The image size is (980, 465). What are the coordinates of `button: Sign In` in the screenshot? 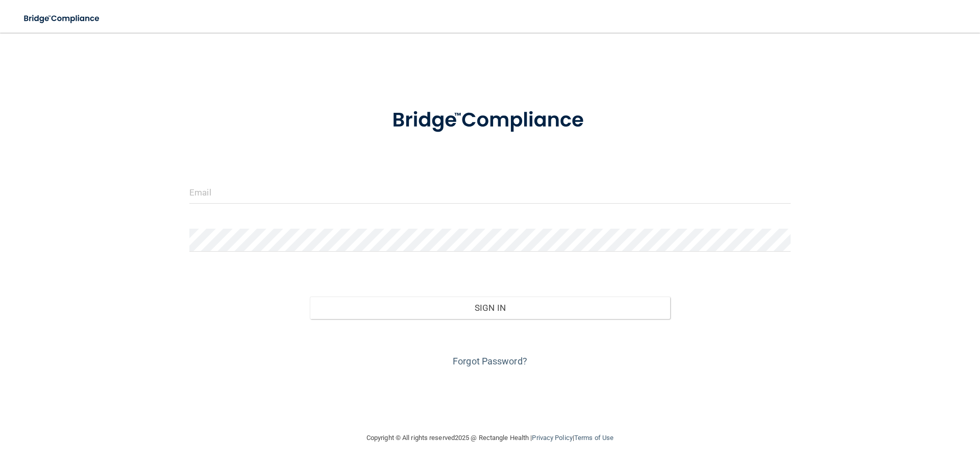 It's located at (490, 308).